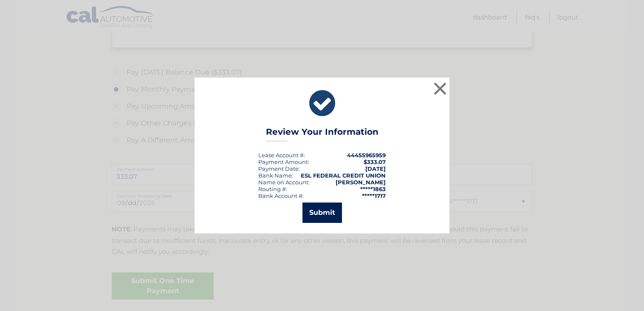  I want to click on button: Submit, so click(322, 213).